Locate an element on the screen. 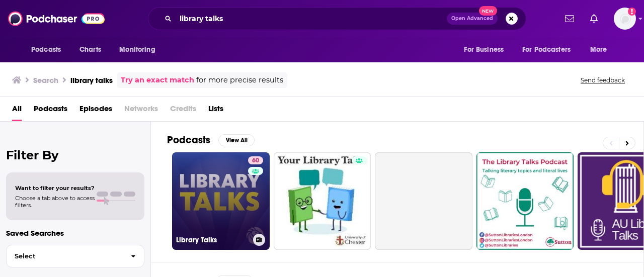 The image size is (644, 277). span: Select is located at coordinates (64, 256).